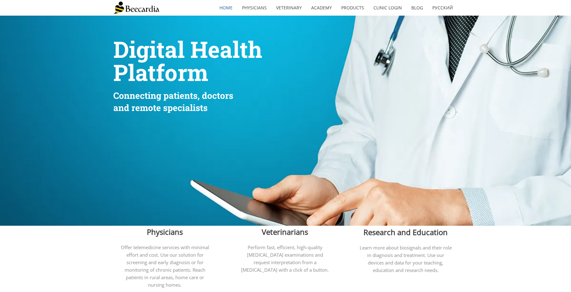  Describe the element at coordinates (285, 232) in the screenshot. I see `span: Veterinarians` at that location.